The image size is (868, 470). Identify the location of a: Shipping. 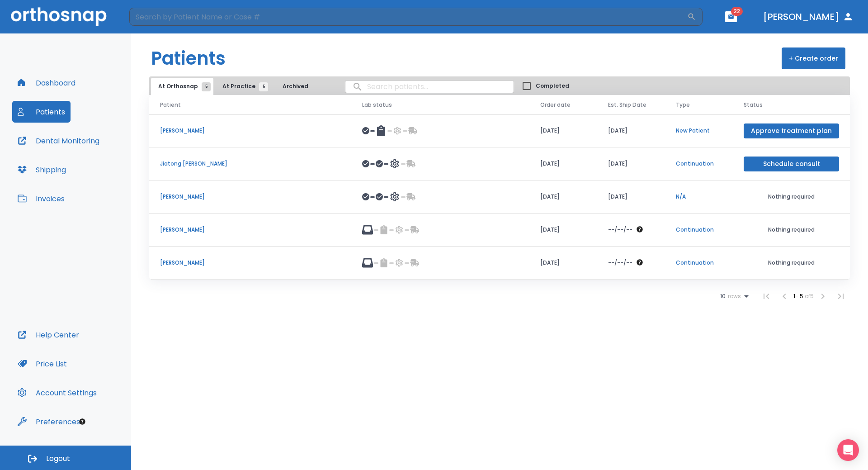
(42, 169).